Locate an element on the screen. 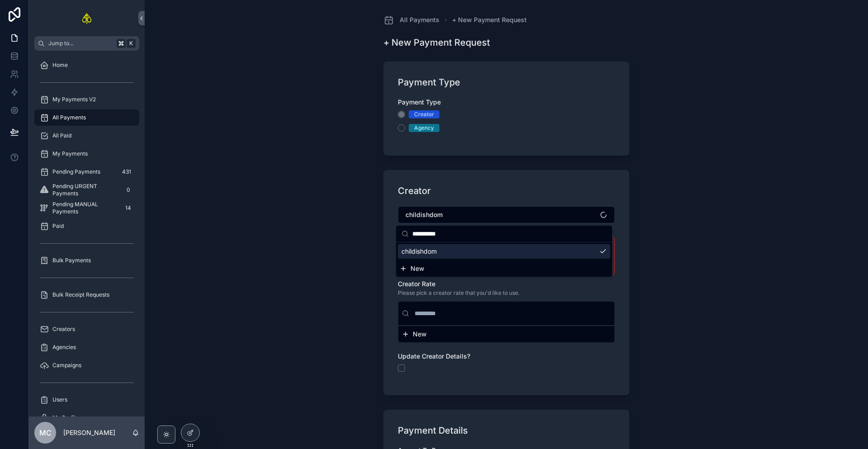 This screenshot has height=449, width=868. span: All Paid is located at coordinates (62, 136).